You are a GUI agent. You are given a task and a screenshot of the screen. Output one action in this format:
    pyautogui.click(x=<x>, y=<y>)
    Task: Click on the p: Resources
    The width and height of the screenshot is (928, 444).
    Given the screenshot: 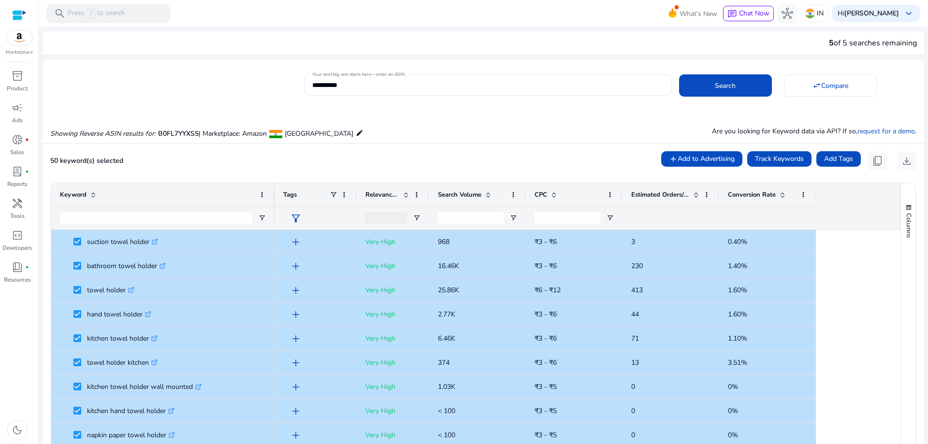 What is the action you would take?
    pyautogui.click(x=17, y=280)
    